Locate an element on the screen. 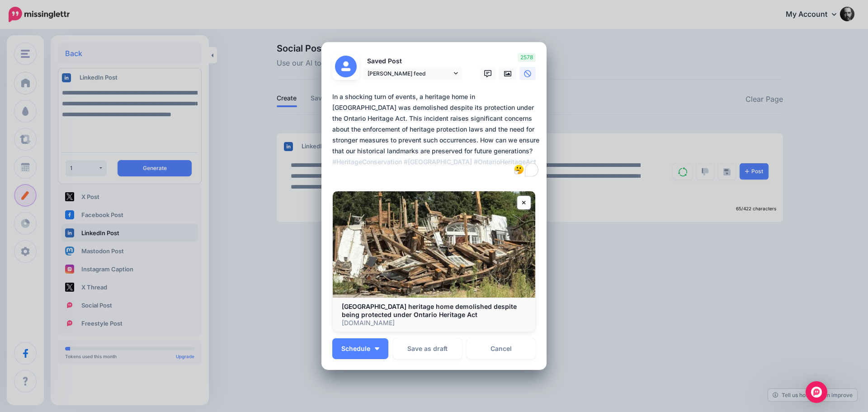 The height and width of the screenshot is (412, 868). img: Oakville heritage home demolished despite being protected under Ontario Heritage Act is located at coordinates (434, 244).